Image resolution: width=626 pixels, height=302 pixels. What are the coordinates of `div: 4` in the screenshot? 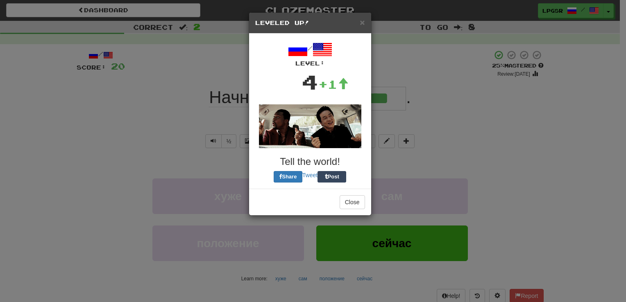 It's located at (310, 82).